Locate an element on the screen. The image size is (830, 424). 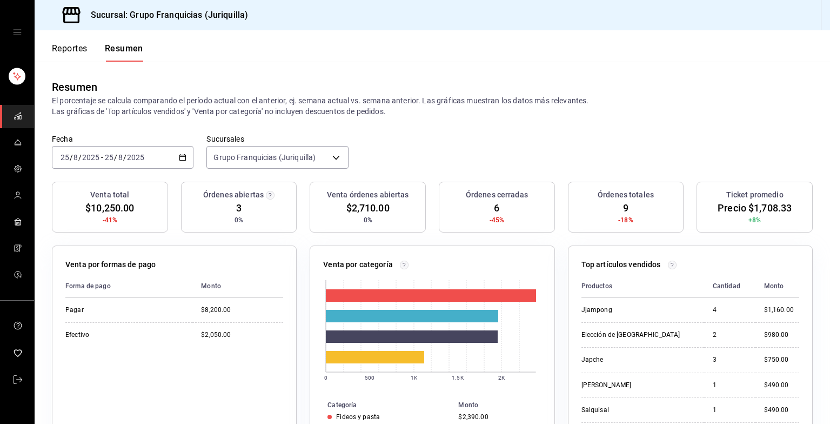
text: 1.5K is located at coordinates (458, 377).